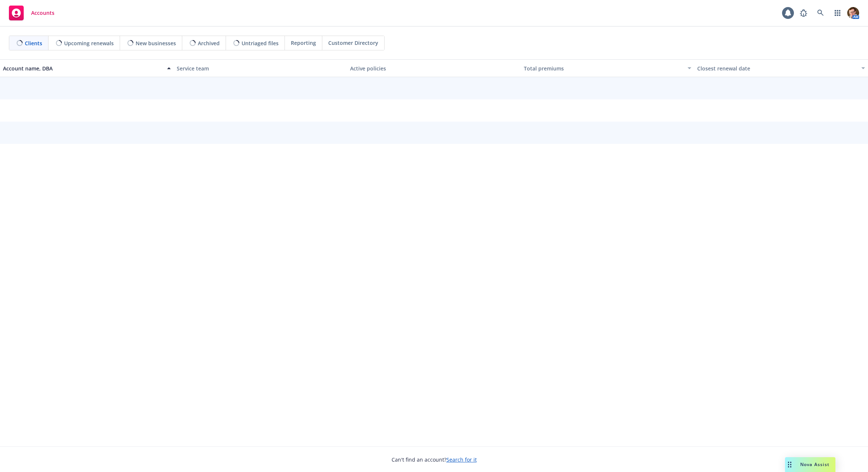 Image resolution: width=868 pixels, height=472 pixels. What do you see at coordinates (608, 68) in the screenshot?
I see `button: Total premiums` at bounding box center [608, 68].